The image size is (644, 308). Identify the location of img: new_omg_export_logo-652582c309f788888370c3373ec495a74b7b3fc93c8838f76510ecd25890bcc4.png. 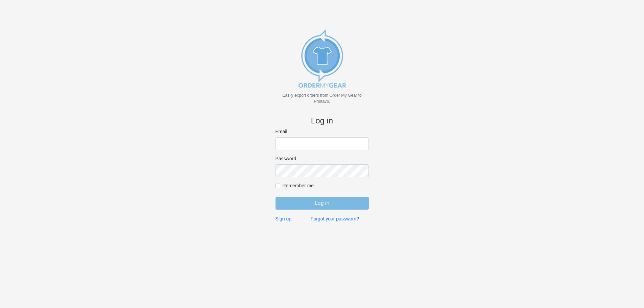
(322, 59).